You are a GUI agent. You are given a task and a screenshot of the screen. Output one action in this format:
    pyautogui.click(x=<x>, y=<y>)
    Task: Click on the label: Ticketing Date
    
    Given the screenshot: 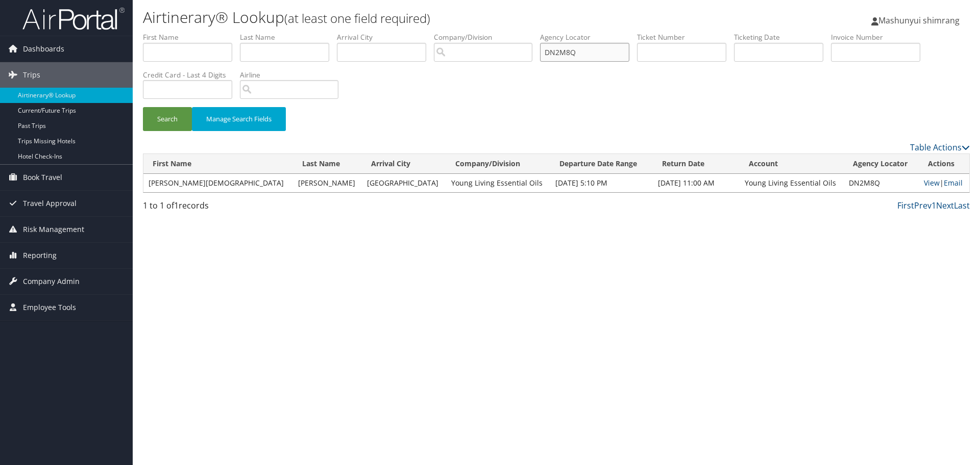 What is the action you would take?
    pyautogui.click(x=782, y=38)
    